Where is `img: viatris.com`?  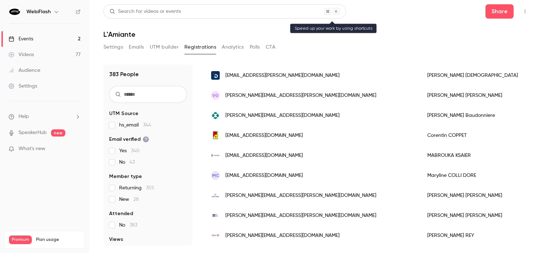 img: viatris.com is located at coordinates (216, 155).